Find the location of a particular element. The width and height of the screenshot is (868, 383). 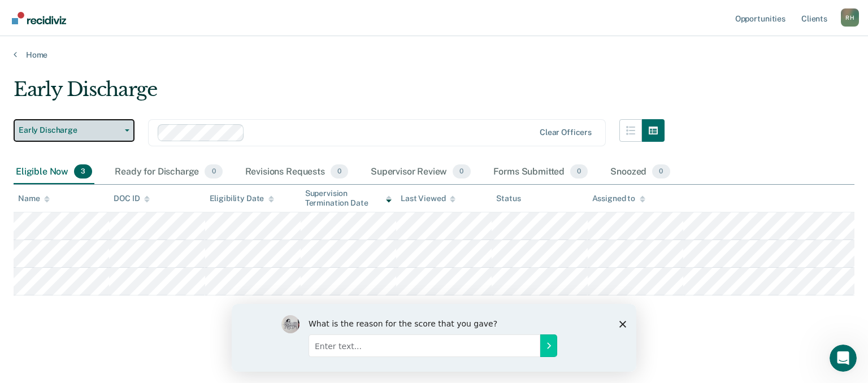

input: Enter text... is located at coordinates (193, 42).